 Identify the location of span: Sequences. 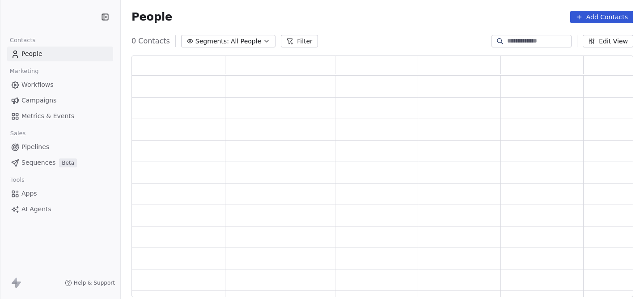
(38, 163).